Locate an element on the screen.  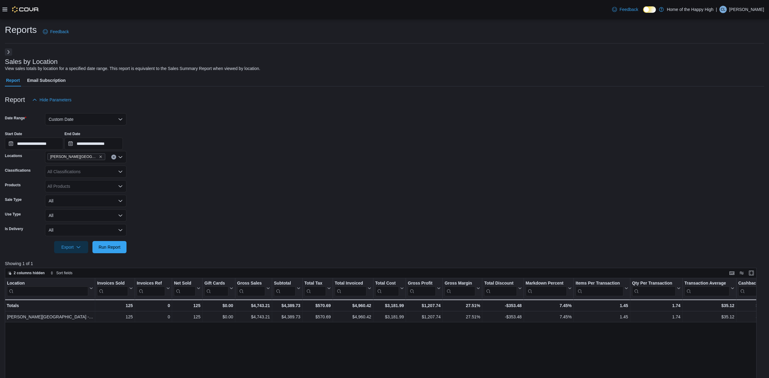
span: Email Subscription is located at coordinates (46, 80).